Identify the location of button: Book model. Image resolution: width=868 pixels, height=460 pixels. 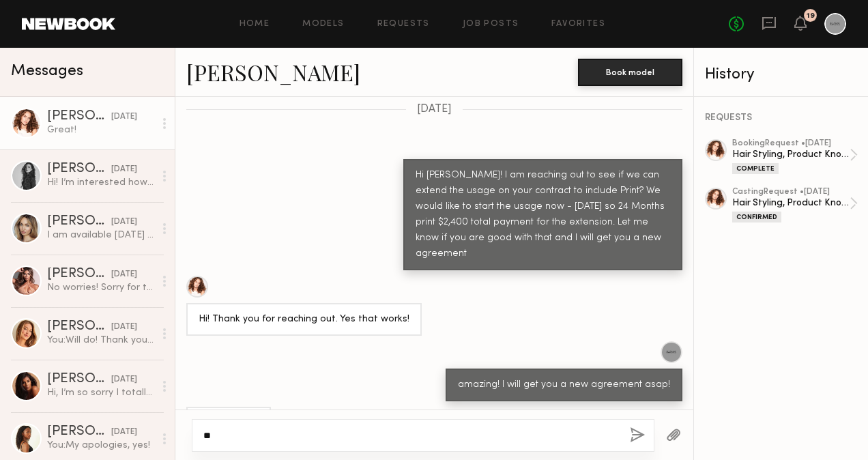
(630, 72).